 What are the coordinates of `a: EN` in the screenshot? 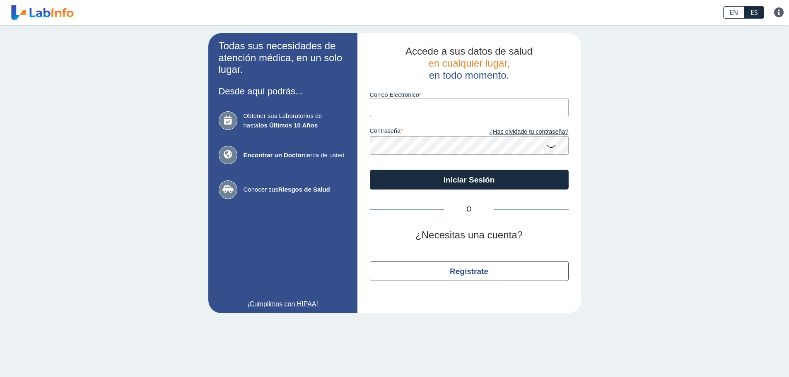 It's located at (733, 12).